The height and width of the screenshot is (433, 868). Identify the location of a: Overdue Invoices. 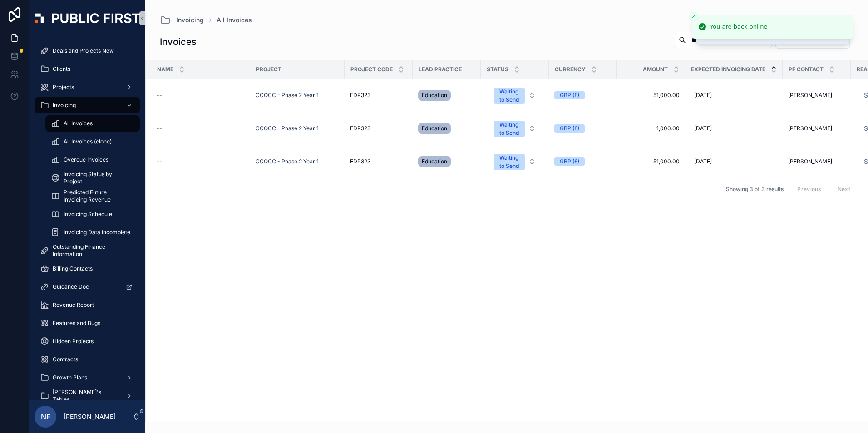
(92, 160).